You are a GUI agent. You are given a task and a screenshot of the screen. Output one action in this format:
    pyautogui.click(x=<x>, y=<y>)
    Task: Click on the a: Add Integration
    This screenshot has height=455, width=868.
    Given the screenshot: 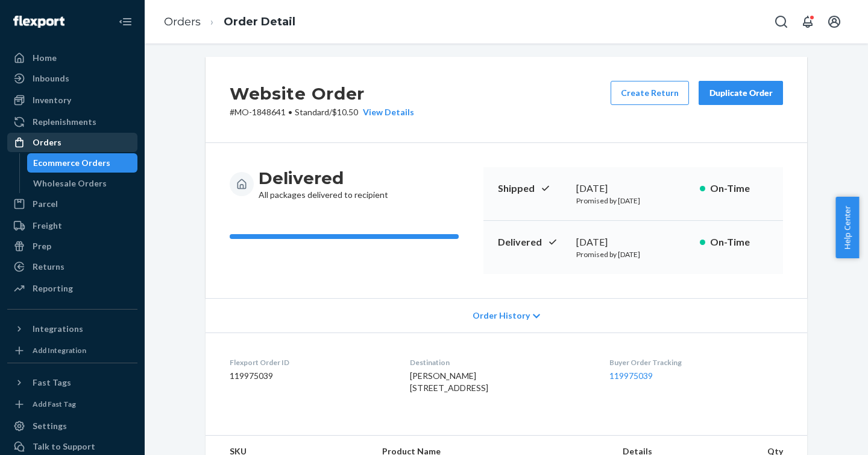 What is the action you would take?
    pyautogui.click(x=72, y=351)
    